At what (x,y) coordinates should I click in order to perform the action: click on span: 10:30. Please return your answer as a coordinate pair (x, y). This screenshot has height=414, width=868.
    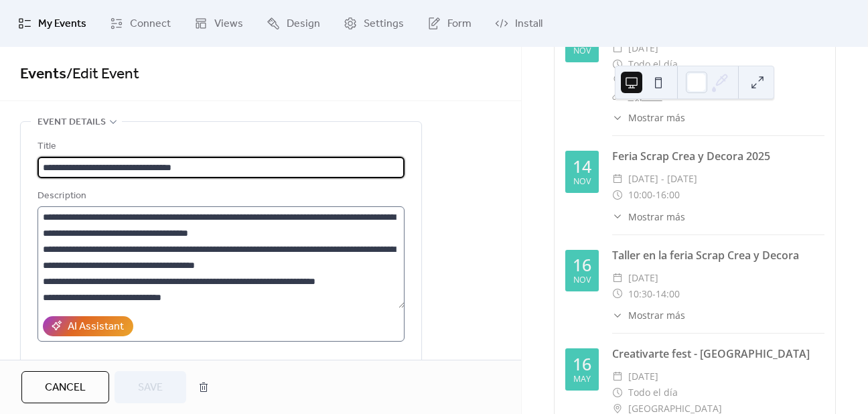
    Looking at the image, I should click on (641, 294).